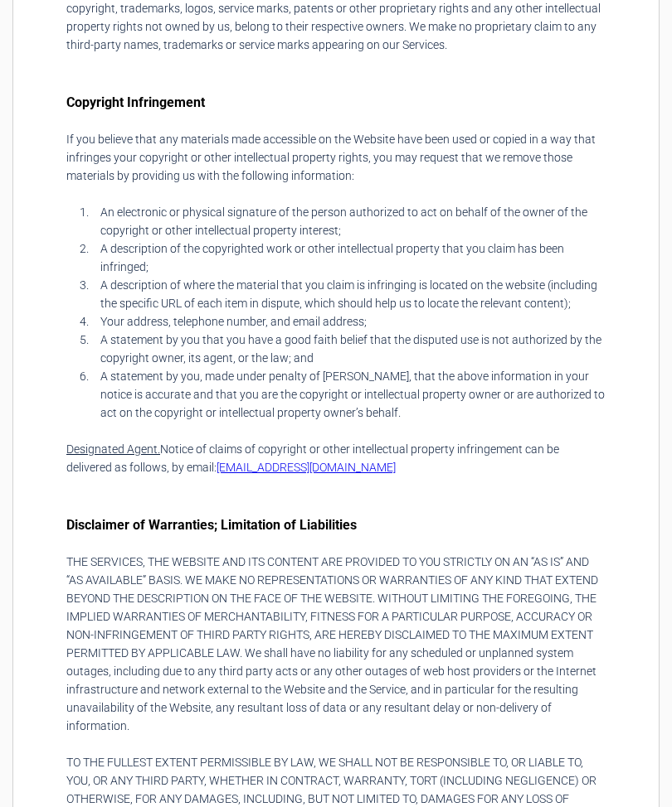 This screenshot has width=672, height=807. What do you see at coordinates (349, 321) in the screenshot?
I see `li: Your address, telephone number, and email address;` at bounding box center [349, 321].